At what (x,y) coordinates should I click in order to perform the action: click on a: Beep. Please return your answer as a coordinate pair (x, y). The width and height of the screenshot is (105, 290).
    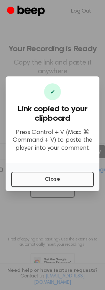
    Looking at the image, I should click on (26, 11).